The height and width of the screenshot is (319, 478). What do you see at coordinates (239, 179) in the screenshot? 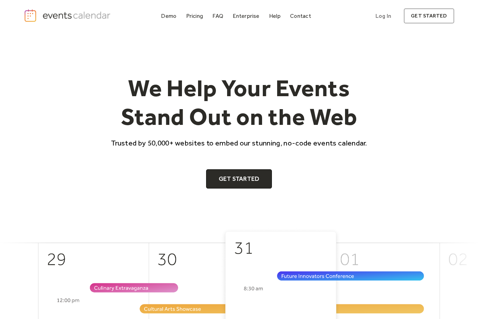
I see `a: Get Started` at bounding box center [239, 179].